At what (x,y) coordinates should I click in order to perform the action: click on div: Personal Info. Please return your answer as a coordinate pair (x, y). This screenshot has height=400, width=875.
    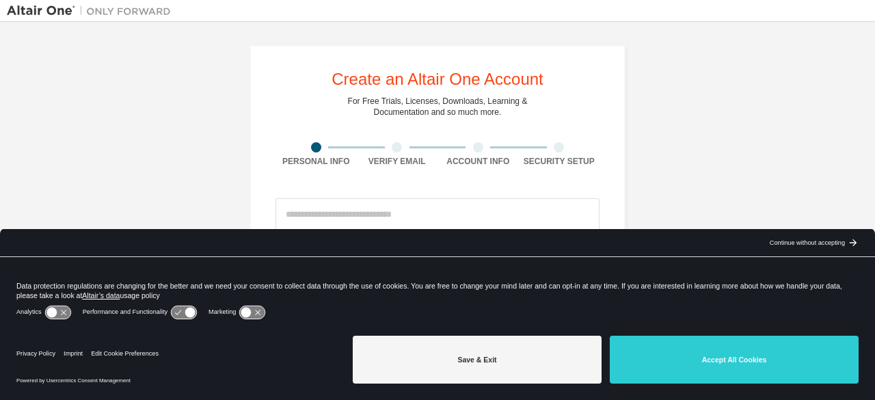
    Looking at the image, I should click on (316, 161).